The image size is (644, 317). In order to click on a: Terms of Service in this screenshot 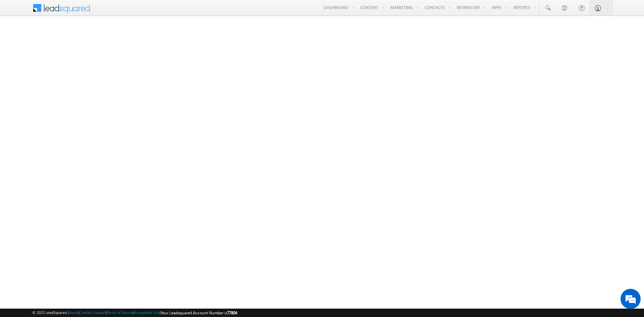, I will do `click(120, 313)`.